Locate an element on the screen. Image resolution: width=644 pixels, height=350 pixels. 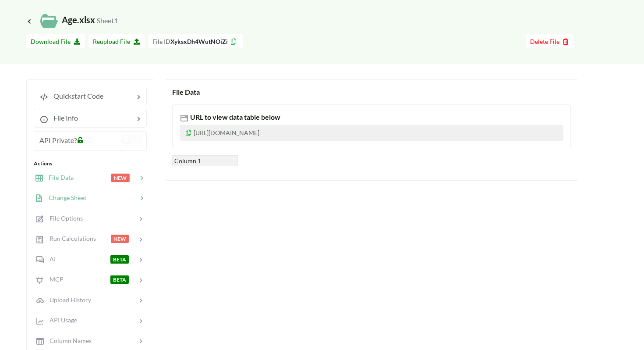
span: File Options is located at coordinates (63, 218).